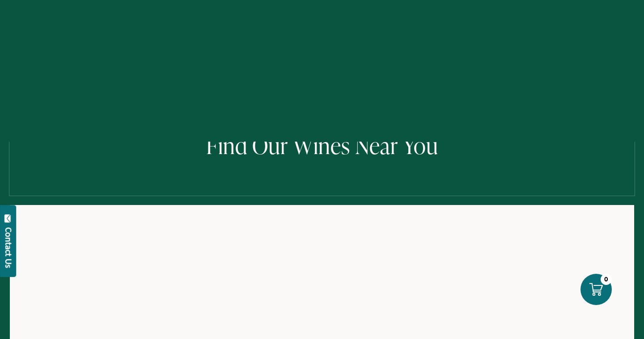  Describe the element at coordinates (227, 145) in the screenshot. I see `span: Find` at that location.